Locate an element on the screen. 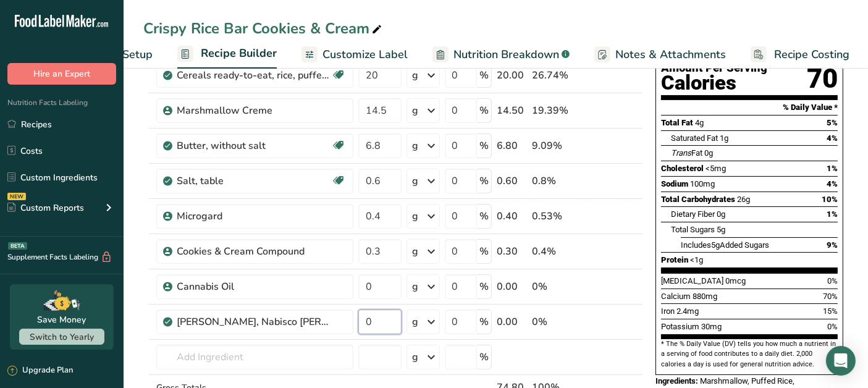  span: Notes & Attachments is located at coordinates (670, 54).